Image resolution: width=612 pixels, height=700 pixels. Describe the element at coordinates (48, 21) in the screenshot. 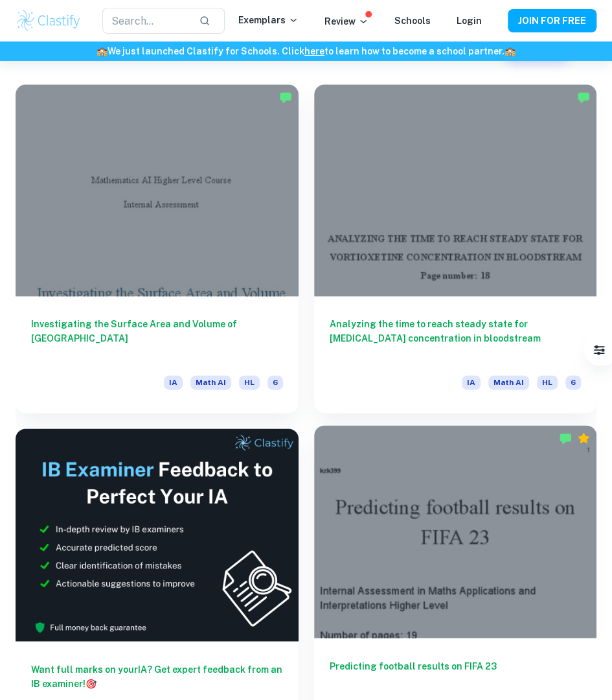

I see `a: Clastify logo` at that location.